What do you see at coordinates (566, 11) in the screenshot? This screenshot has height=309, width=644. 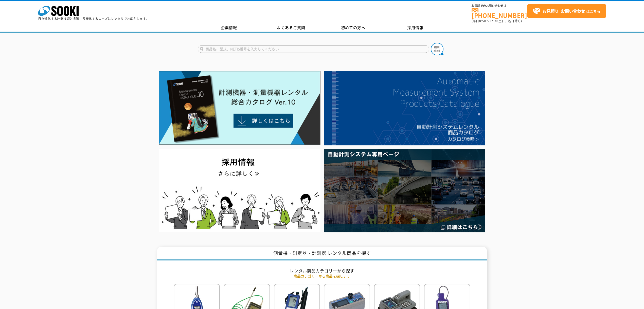 I see `a: お見積り･お問い合わせはこちら` at bounding box center [566, 11].